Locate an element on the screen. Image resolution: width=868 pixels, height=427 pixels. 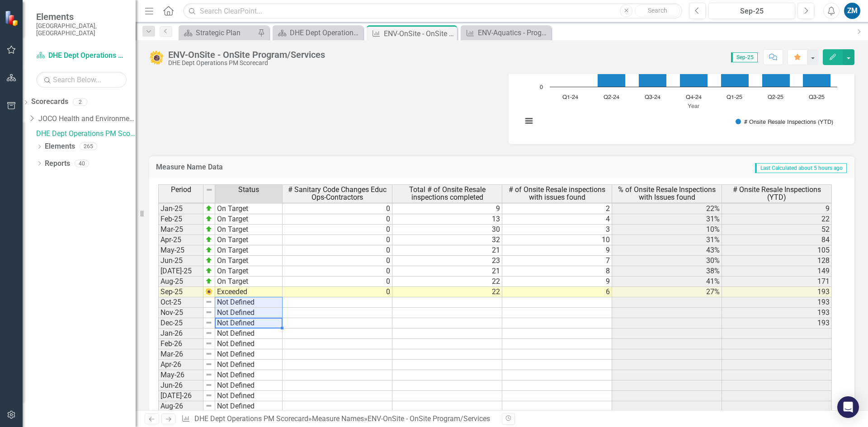
td: Aug-25 is located at coordinates (181, 282).